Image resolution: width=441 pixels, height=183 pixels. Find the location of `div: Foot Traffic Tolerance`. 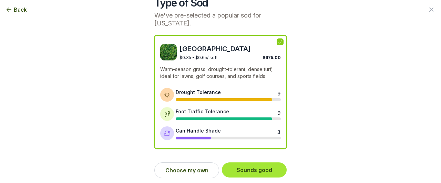

div: Foot Traffic Tolerance is located at coordinates (202, 112).